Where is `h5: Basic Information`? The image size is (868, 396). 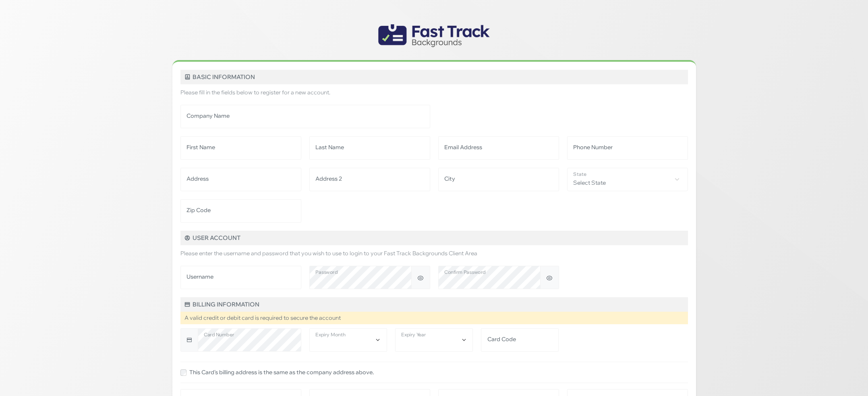 h5: Basic Information is located at coordinates (434, 77).